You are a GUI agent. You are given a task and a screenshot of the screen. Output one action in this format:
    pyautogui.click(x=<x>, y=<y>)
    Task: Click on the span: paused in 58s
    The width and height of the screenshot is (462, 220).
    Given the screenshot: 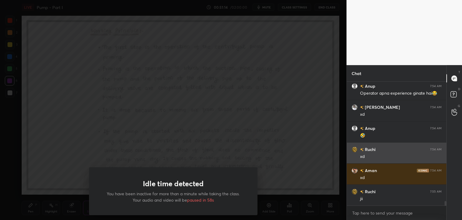 What is the action you would take?
    pyautogui.click(x=200, y=200)
    